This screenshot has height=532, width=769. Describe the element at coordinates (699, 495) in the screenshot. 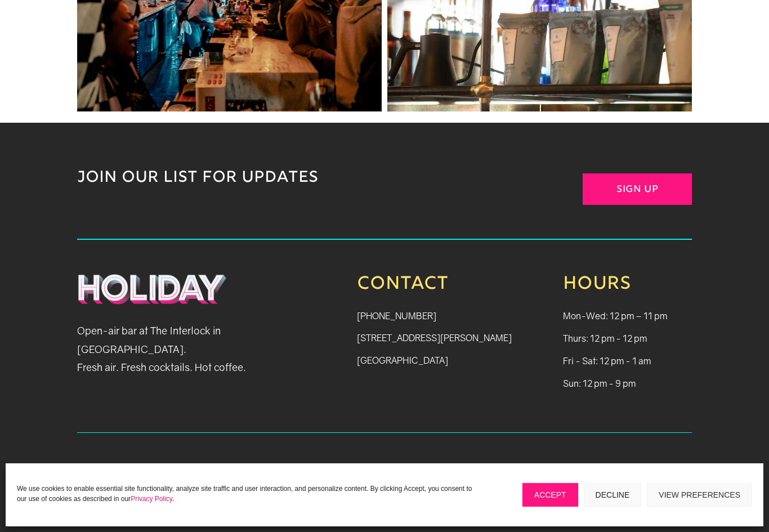

I see `button: View preferences` at that location.